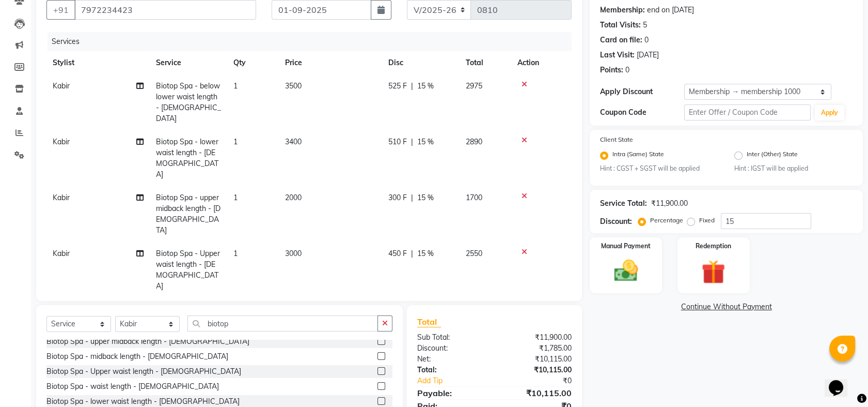  Describe the element at coordinates (642, 112) in the screenshot. I see `div: Coupon Code` at that location.